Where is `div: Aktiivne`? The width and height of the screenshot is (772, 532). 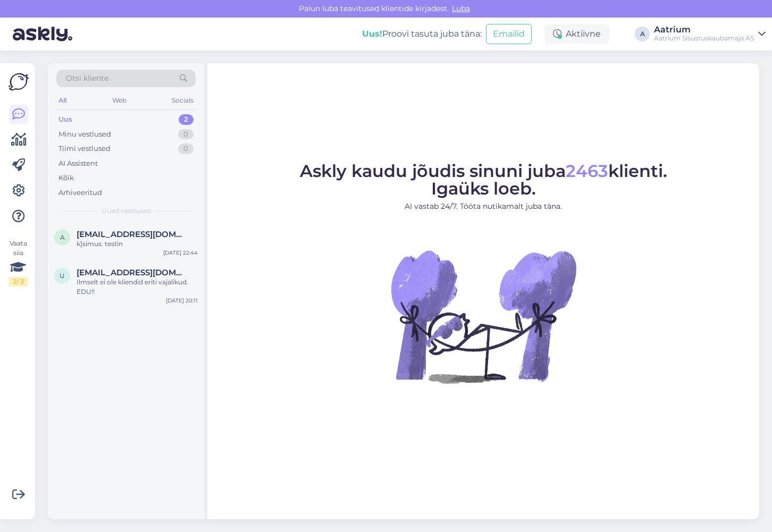
div: Aktiivne is located at coordinates (577, 34).